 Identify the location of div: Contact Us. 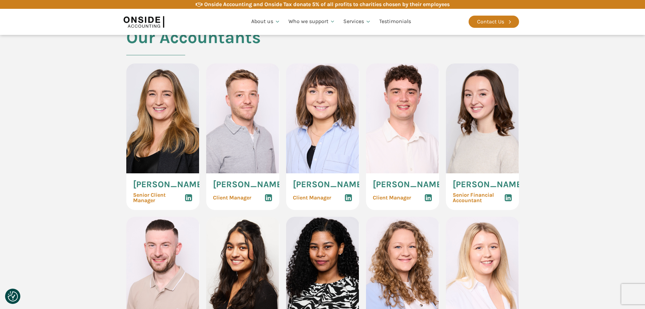
(491, 22).